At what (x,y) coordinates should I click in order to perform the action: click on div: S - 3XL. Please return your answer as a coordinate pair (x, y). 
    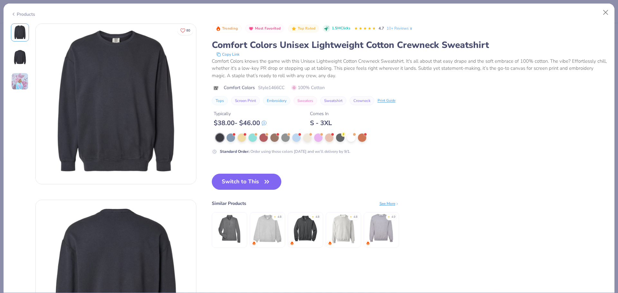
    Looking at the image, I should click on (321, 123).